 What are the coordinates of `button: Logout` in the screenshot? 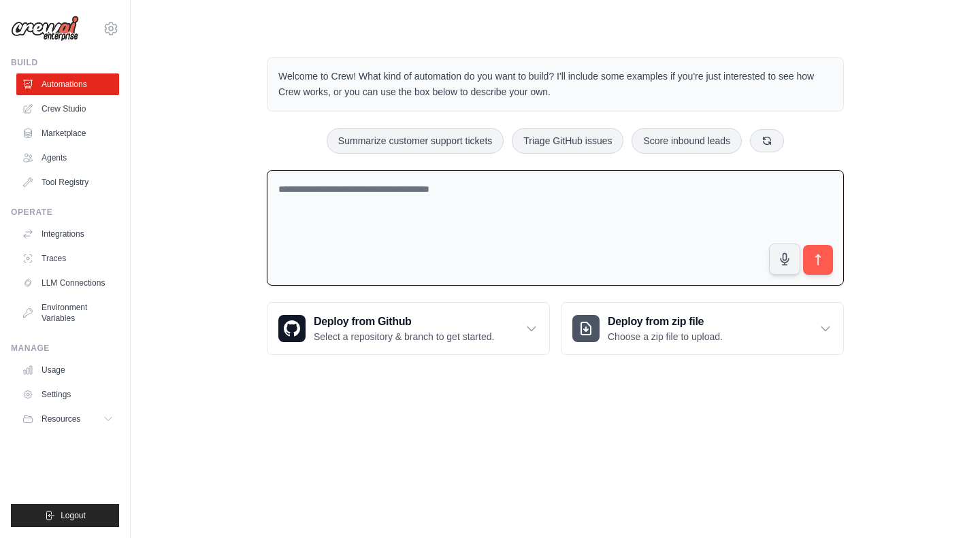 It's located at (64, 516).